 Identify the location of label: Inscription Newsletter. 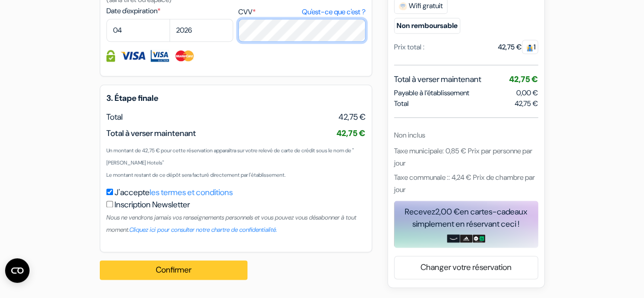
(152, 205).